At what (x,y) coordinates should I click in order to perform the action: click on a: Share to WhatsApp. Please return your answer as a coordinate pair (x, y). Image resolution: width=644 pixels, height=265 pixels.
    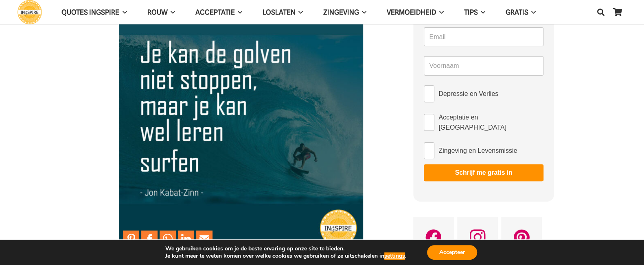
    Looking at the image, I should click on (168, 239).